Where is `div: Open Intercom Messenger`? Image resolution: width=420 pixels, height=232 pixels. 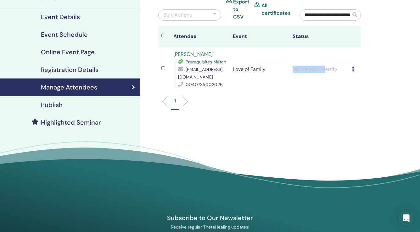
div: Open Intercom Messenger is located at coordinates (406, 219).